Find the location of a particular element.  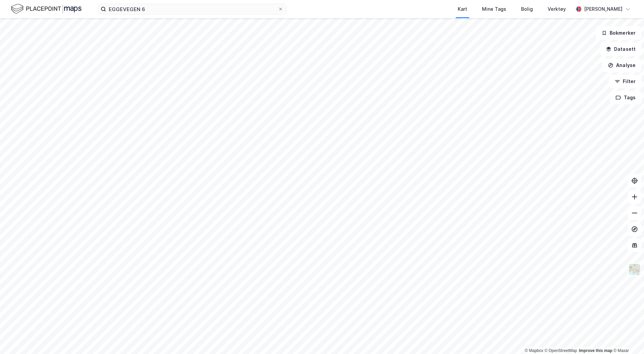

button: Filter is located at coordinates (625, 82).